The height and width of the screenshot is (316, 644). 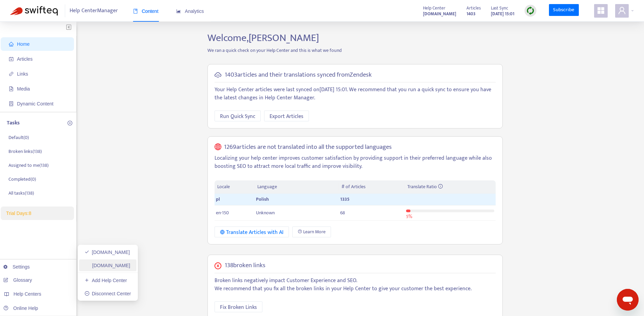 What do you see at coordinates (11, 74) in the screenshot?
I see `span: link` at bounding box center [11, 74].